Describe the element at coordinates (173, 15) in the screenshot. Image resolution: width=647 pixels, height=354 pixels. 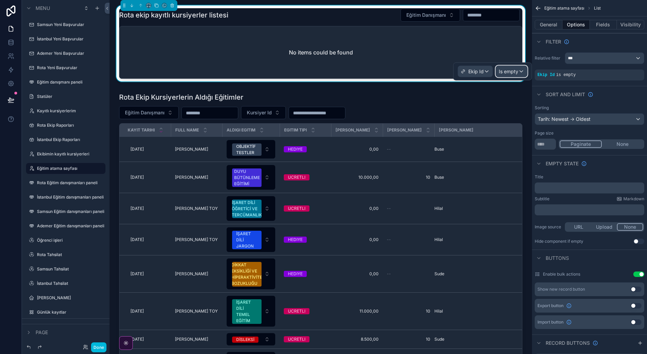
I see `h1: Rota ekip kayıtlı kursiyerler listesi` at that location.